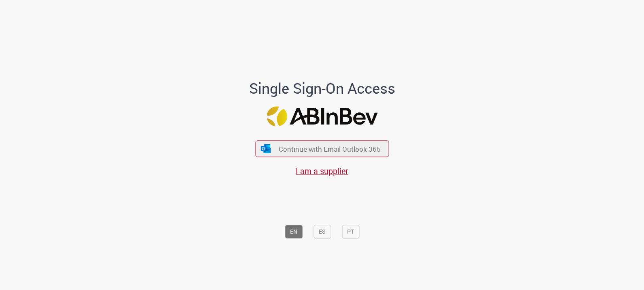  What do you see at coordinates (351, 232) in the screenshot?
I see `button: PT` at bounding box center [351, 232].